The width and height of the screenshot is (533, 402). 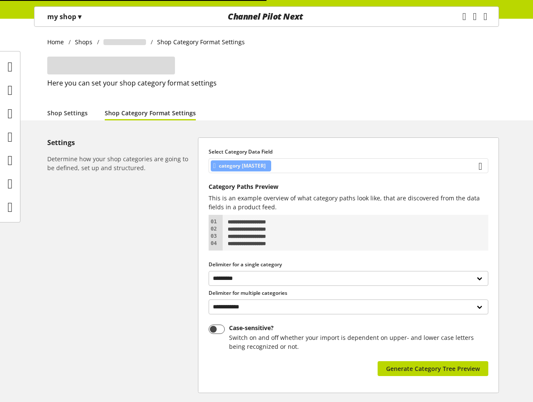 I want to click on a: Shops, so click(x=84, y=42).